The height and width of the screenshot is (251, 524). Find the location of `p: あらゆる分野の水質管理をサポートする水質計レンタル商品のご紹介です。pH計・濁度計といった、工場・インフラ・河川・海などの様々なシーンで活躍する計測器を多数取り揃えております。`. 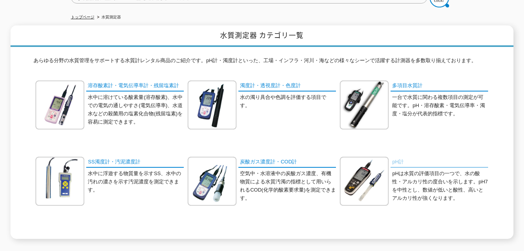

p: あらゆる分野の水質管理をサポートする水質計レンタル商品のご紹介です。pH計・濁度計といった、工場・インフラ・河川・海などの様々なシーンで活躍する計測器を多数取り揃えております。 is located at coordinates (262, 62).